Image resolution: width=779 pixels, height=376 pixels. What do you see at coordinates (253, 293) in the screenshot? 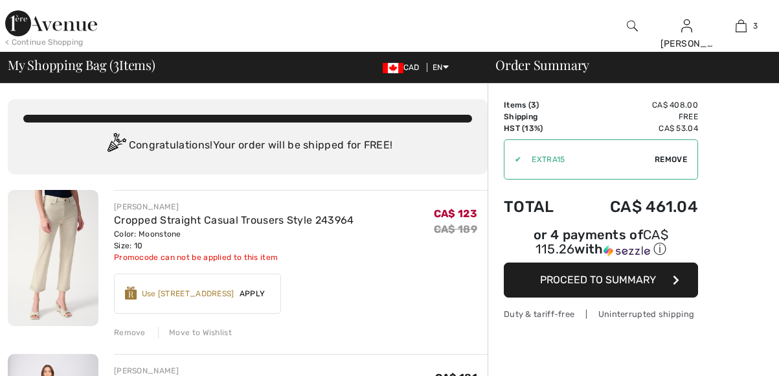
I see `span: Apply` at bounding box center [253, 293].